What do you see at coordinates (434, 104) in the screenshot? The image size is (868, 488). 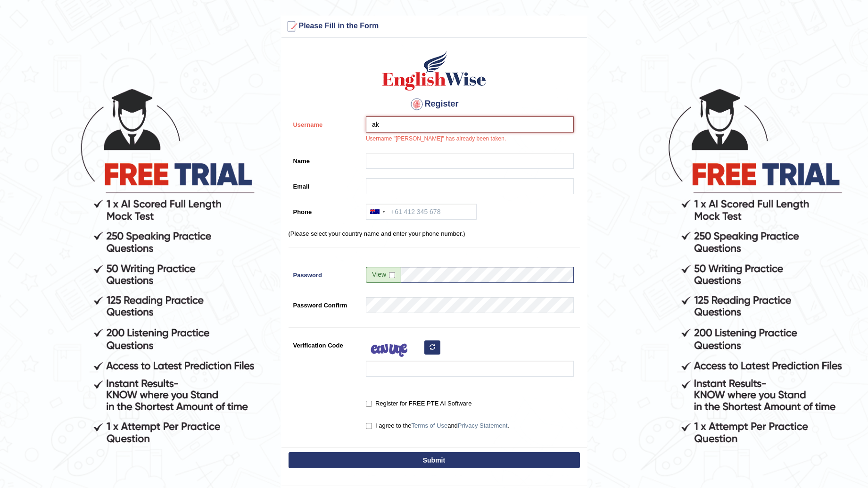 I see `h4: Register` at bounding box center [434, 104].